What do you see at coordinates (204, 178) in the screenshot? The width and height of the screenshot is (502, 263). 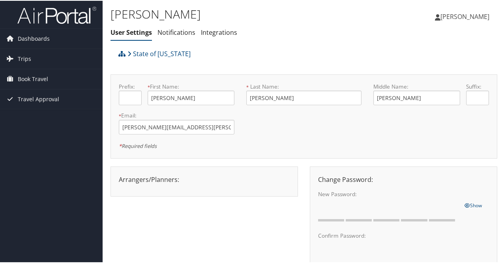 I see `div: Arrangers/Planners:` at bounding box center [204, 178].